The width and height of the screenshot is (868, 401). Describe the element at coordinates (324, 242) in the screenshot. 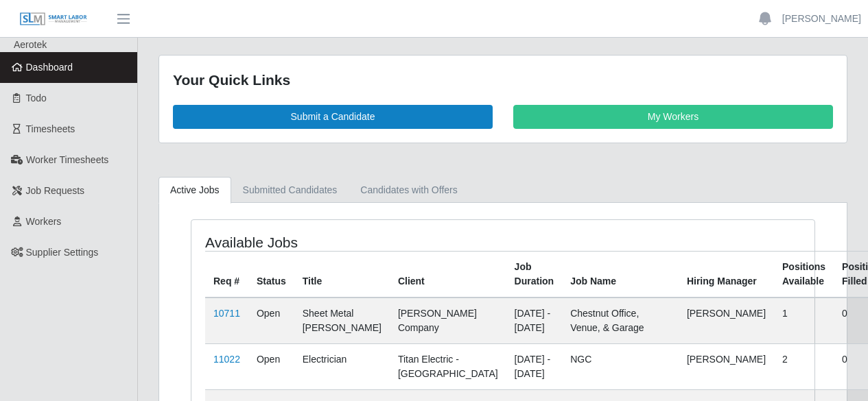

I see `h4: Available Jobs` at that location.